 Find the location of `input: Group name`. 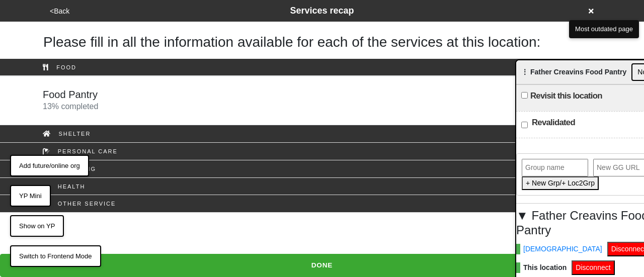

input: Group name is located at coordinates (555, 167).